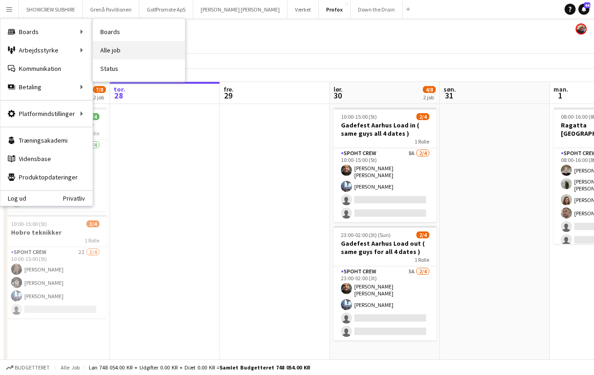  What do you see at coordinates (385, 129) in the screenshot?
I see `h3: Gadefest Aarhus Load in ( same guys all 4 dates )` at bounding box center [385, 129].